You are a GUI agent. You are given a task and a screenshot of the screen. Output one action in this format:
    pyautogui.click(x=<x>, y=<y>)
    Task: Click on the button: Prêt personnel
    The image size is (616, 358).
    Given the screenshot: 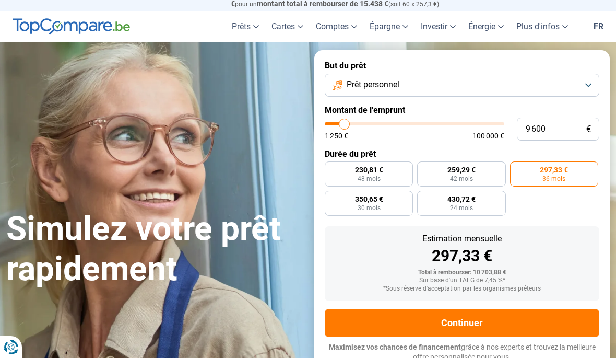 What is the action you would take?
    pyautogui.click(x=462, y=85)
    